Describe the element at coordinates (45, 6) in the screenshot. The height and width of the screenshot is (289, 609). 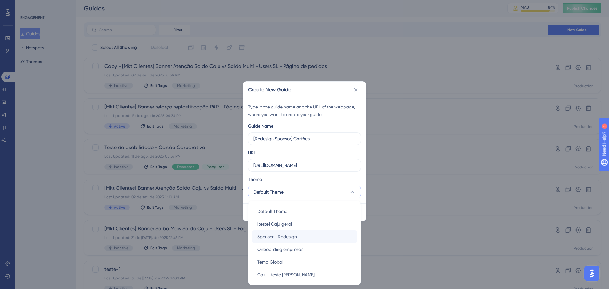
I see `div: 1` at that location.